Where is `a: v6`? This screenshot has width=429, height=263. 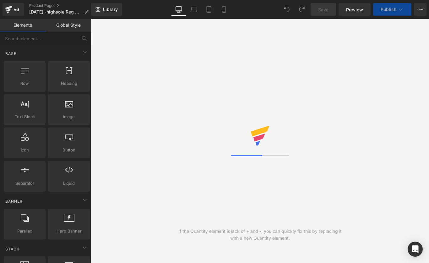
a: v6 is located at coordinates (13, 9).